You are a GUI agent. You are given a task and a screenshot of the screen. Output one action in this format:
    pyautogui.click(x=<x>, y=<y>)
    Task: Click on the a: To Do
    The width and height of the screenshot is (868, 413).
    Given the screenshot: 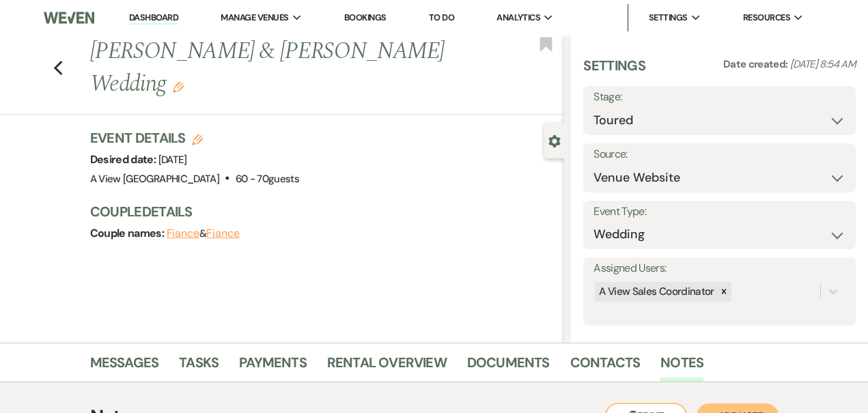 What is the action you would take?
    pyautogui.click(x=441, y=17)
    